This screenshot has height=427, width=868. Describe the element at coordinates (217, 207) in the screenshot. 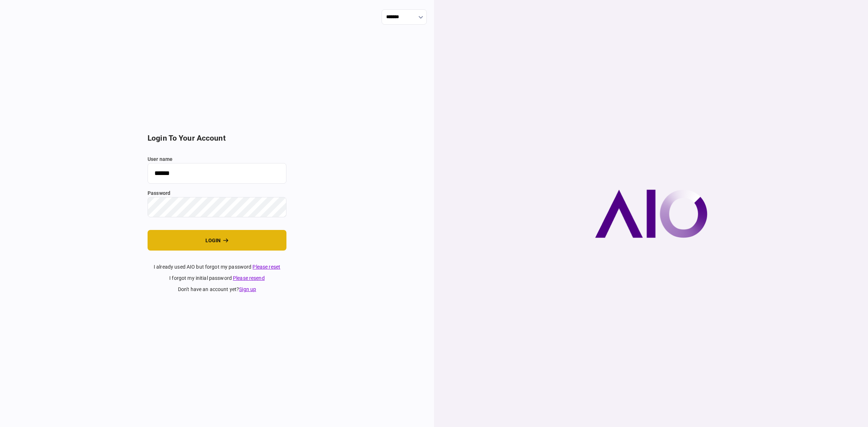

I see `input: password` at that location.